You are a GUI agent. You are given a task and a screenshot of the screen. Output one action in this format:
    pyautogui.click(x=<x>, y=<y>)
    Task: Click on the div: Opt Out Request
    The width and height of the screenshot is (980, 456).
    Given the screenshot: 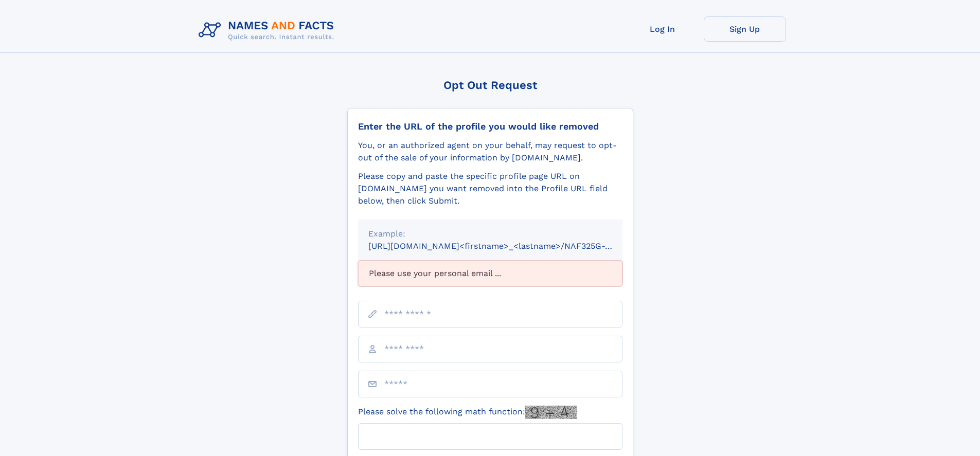 What is the action you would take?
    pyautogui.click(x=490, y=85)
    